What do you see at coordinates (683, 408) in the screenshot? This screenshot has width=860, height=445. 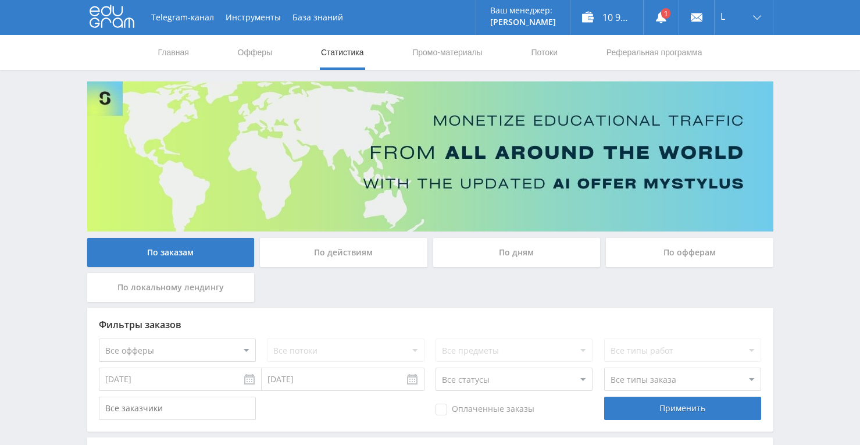 I see `div: Применить` at bounding box center [683, 408].